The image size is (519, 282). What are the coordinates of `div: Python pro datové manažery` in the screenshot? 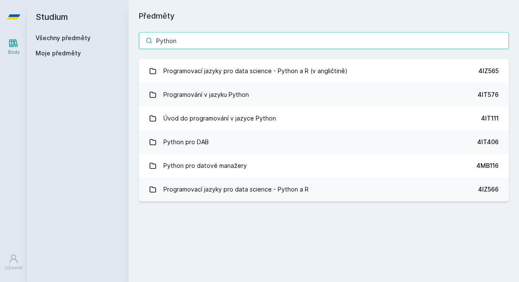 It's located at (205, 166).